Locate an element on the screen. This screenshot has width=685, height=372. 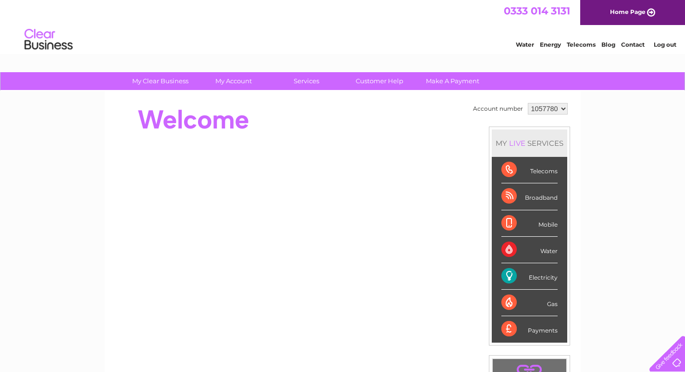
a: Telecoms is located at coordinates (581, 44).